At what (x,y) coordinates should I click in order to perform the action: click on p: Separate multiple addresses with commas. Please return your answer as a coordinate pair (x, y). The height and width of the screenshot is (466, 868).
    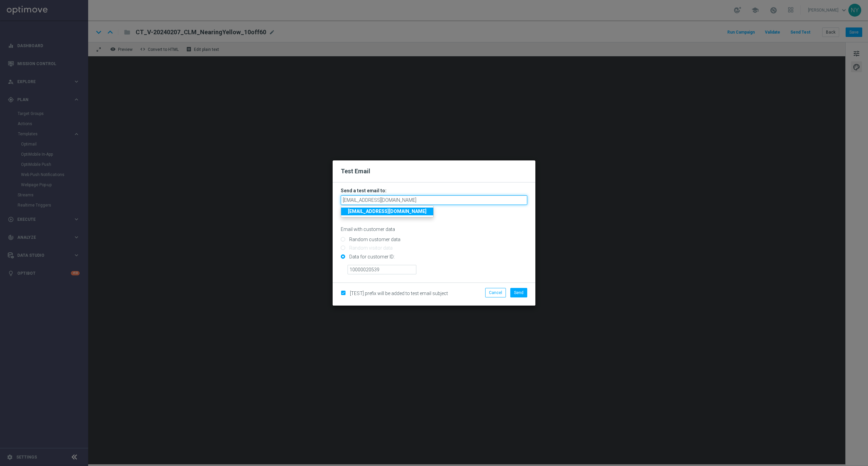
    Looking at the image, I should click on (434, 209).